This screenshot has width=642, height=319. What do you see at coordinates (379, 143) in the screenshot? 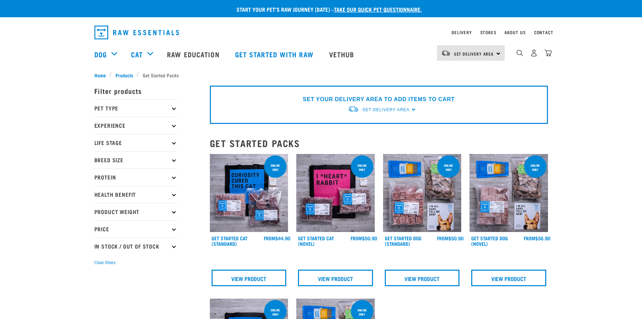
I see `h2: Get Started Packs` at bounding box center [379, 143].